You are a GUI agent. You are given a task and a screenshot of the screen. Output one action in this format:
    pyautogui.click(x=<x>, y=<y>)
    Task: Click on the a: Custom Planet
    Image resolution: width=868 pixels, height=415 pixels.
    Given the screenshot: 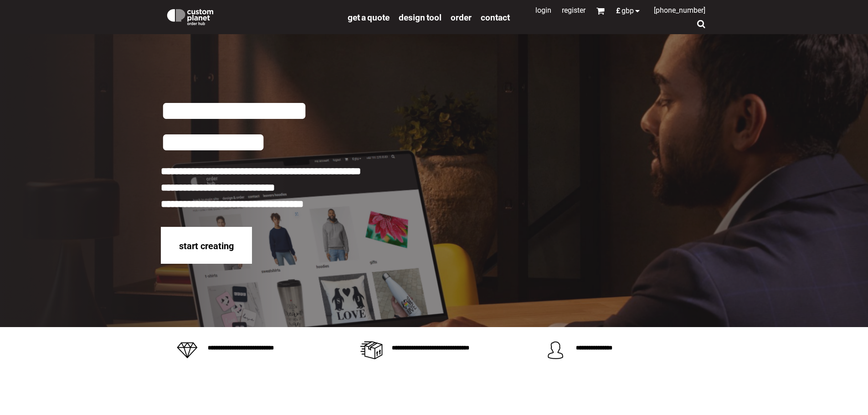 What is the action you would take?
    pyautogui.click(x=252, y=16)
    